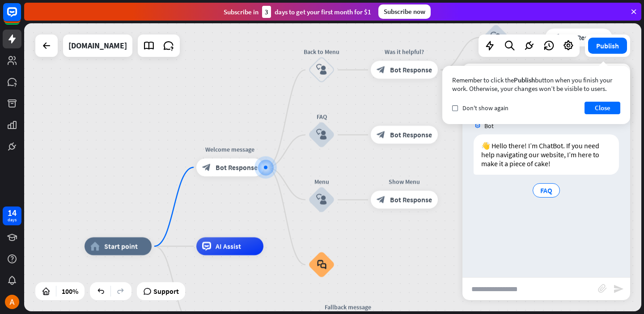  Describe the element at coordinates (322, 117) in the screenshot. I see `div: FAQ` at that location.